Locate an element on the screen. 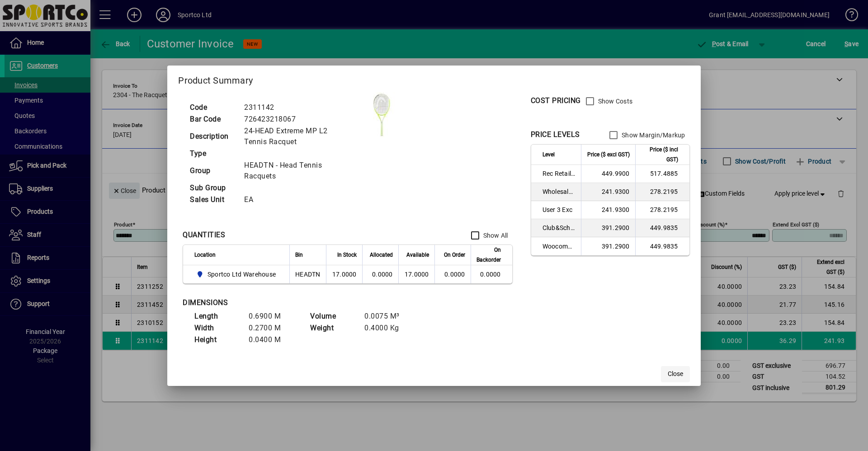 The height and width of the screenshot is (451, 868). td: Description is located at coordinates (212, 137).